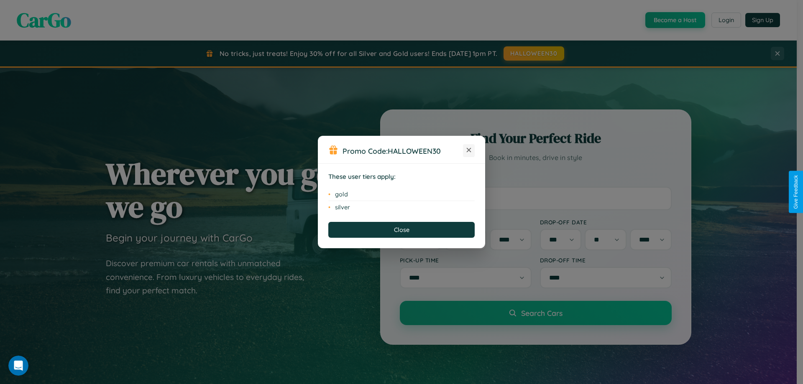 This screenshot has width=803, height=384. Describe the element at coordinates (402, 230) in the screenshot. I see `button: Close` at that location.